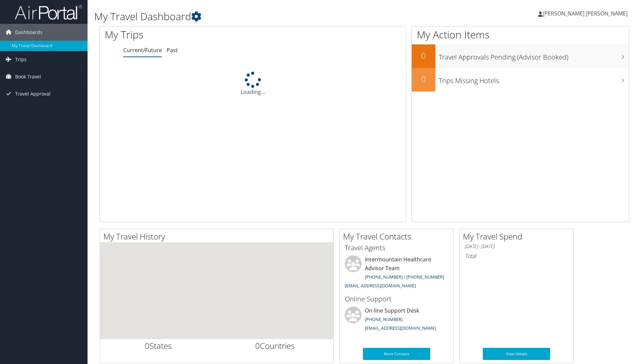 This screenshot has width=641, height=364. Describe the element at coordinates (396, 320) in the screenshot. I see `li: On-line Support Desk` at that location.